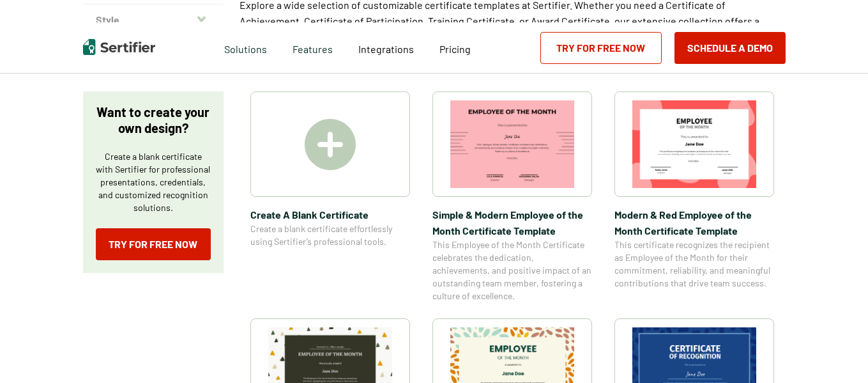 This screenshot has width=868, height=383. What do you see at coordinates (312, 47) in the screenshot?
I see `span: Features` at bounding box center [312, 47].